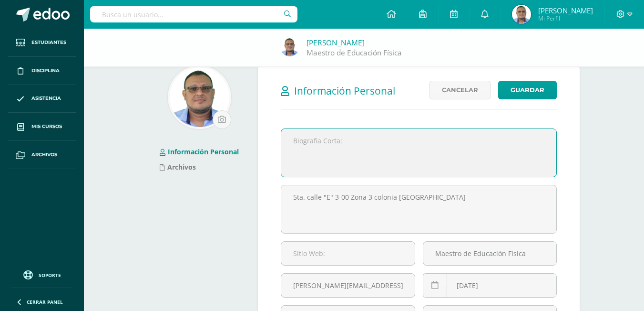 This screenshot has height=311, width=644. I want to click on a: Mis cursos, so click(42, 127).